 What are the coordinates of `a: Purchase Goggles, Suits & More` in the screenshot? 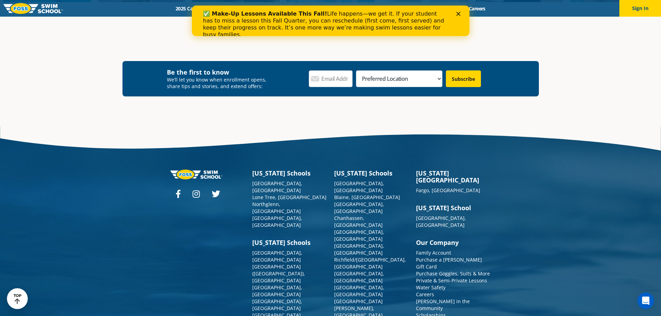 It's located at (453, 273).